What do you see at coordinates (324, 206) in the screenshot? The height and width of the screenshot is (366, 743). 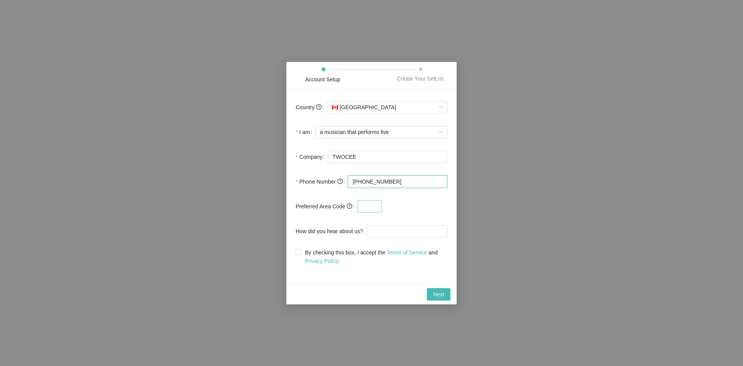 I see `span: Preferred Area Code` at bounding box center [324, 206].